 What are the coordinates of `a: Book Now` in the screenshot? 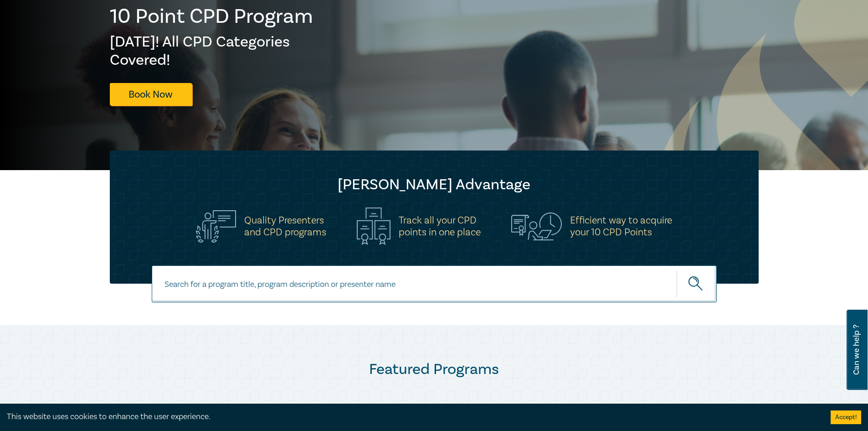 It's located at (151, 94).